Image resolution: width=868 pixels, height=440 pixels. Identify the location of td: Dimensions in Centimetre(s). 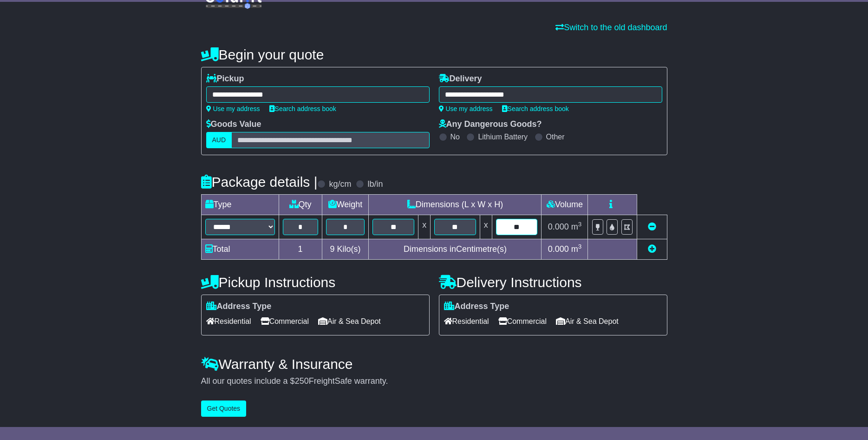
(455, 249).